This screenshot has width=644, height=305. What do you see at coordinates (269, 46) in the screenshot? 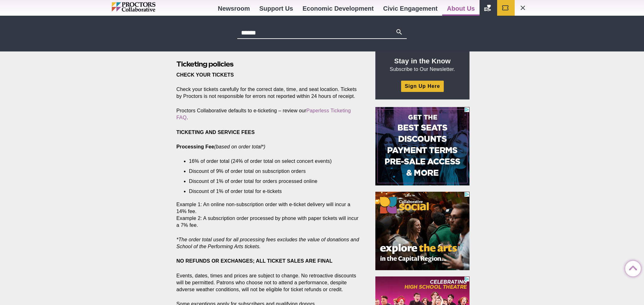
I see `h1: Box Office Policies` at bounding box center [269, 46].